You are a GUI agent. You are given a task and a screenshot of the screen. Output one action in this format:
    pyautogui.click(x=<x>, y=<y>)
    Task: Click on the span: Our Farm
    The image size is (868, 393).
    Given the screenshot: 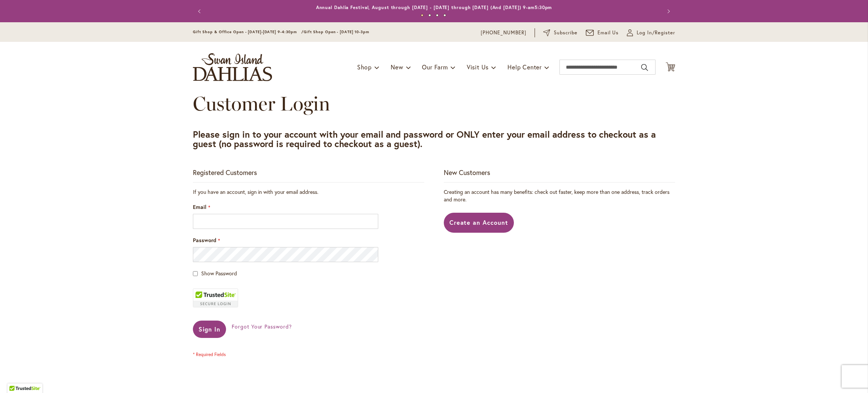 What is the action you would take?
    pyautogui.click(x=435, y=67)
    